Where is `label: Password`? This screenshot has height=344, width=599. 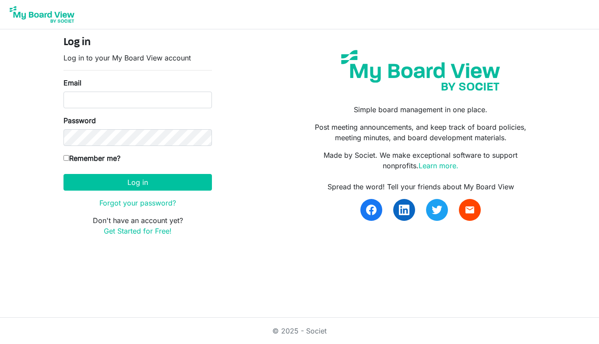 label: Password is located at coordinates (80, 120).